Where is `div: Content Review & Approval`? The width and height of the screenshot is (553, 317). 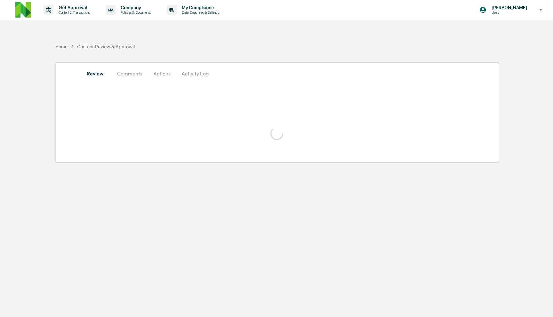 div: Content Review & Approval is located at coordinates (106, 46).